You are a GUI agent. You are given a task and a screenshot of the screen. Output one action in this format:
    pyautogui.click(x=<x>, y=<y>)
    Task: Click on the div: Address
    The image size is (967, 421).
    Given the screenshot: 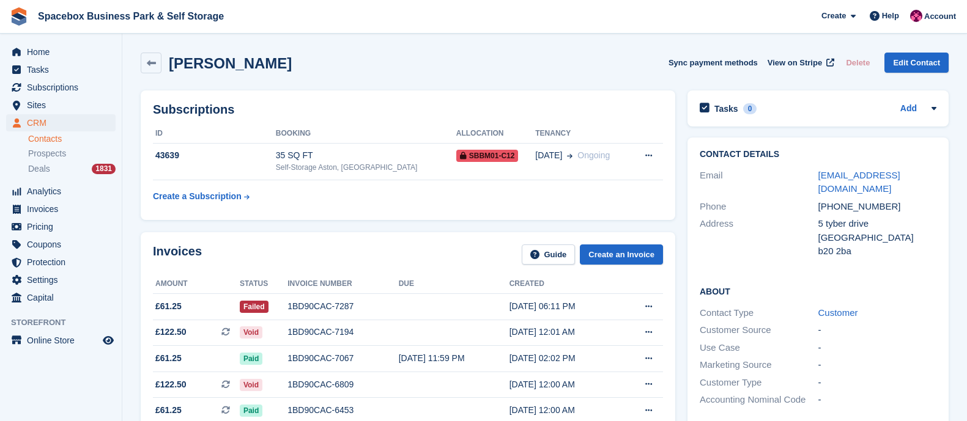 What is the action you would take?
    pyautogui.click(x=759, y=238)
    